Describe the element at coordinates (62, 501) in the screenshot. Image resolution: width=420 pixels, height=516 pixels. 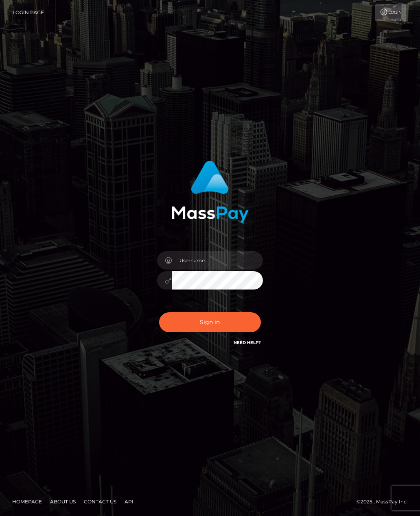
I see `a: About Us` at that location.